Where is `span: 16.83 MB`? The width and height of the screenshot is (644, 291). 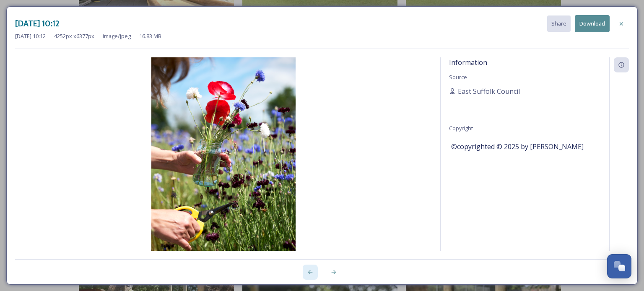
span: 16.83 MB is located at coordinates (150, 36).